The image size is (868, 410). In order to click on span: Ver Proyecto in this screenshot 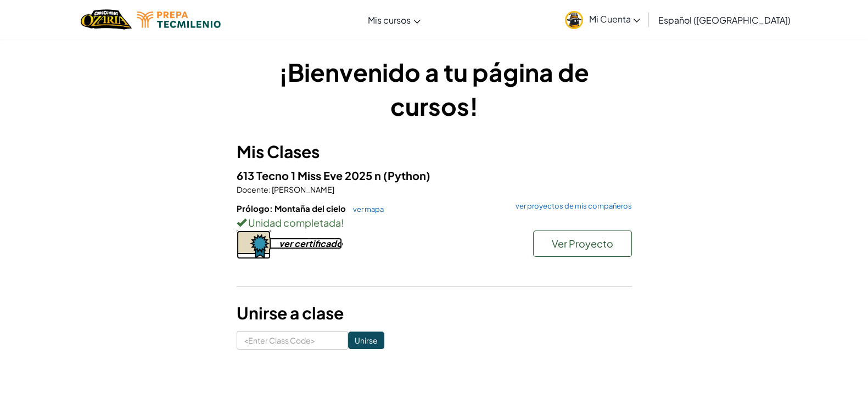, I will do `click(583, 243)`.